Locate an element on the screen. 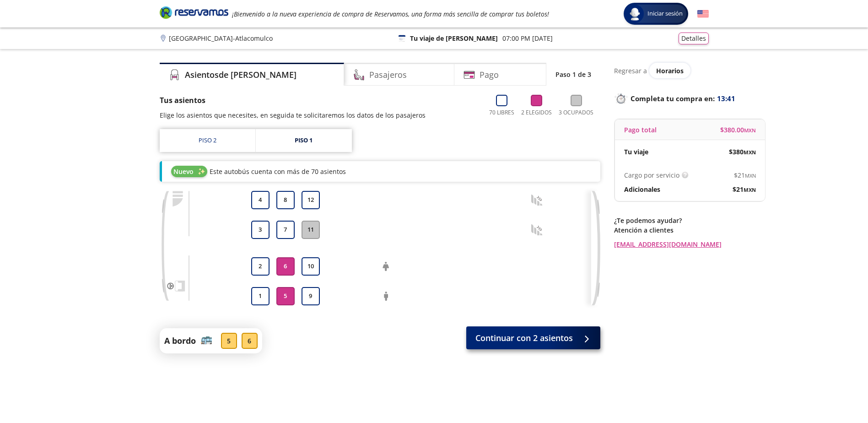  button: 7 is located at coordinates (286, 230).